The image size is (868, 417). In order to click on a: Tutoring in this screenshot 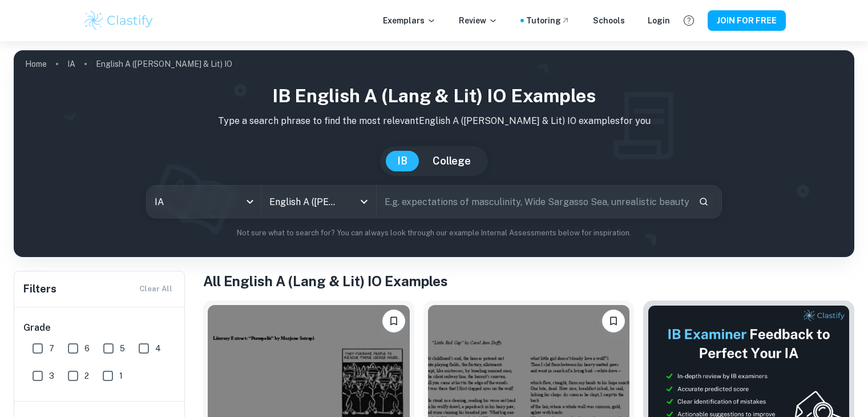, I will do `click(548, 20)`.